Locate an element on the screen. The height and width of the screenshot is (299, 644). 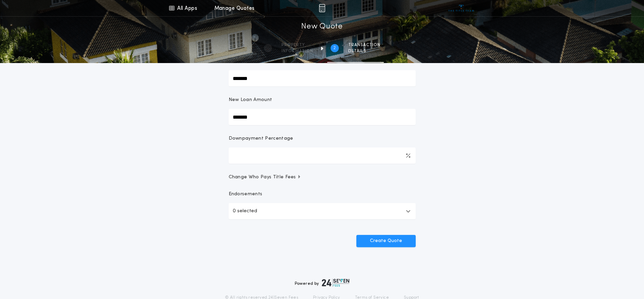
input: New Loan Amount is located at coordinates (322, 117).